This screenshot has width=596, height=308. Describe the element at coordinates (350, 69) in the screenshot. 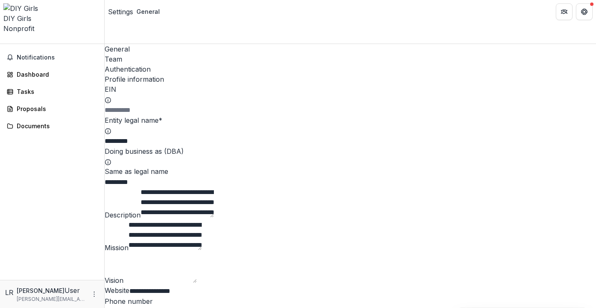

I see `div: Authentication` at that location.